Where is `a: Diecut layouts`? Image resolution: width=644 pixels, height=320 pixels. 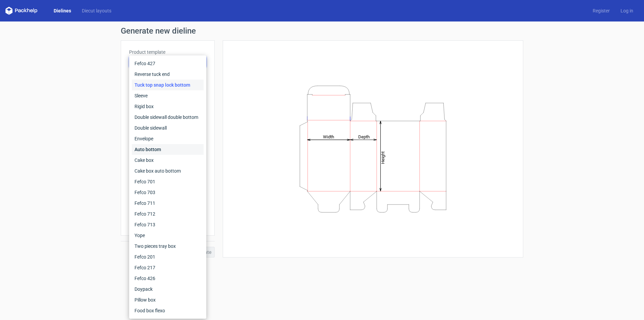 a: Diecut layouts is located at coordinates (97, 11).